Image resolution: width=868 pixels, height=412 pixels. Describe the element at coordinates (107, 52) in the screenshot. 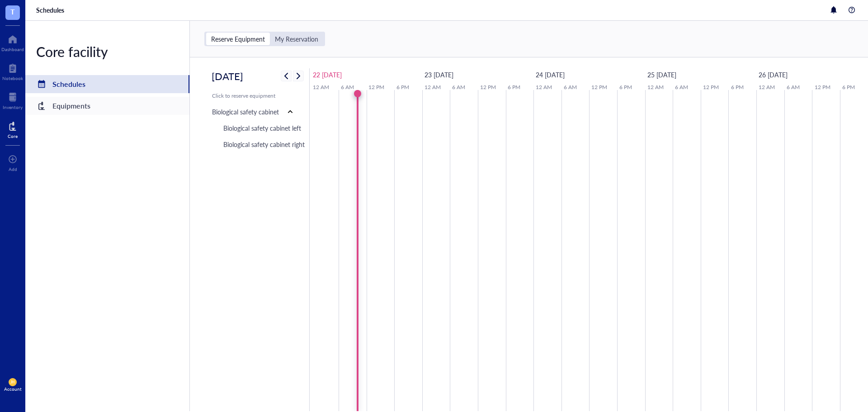

I see `div: Core facility` at that location.